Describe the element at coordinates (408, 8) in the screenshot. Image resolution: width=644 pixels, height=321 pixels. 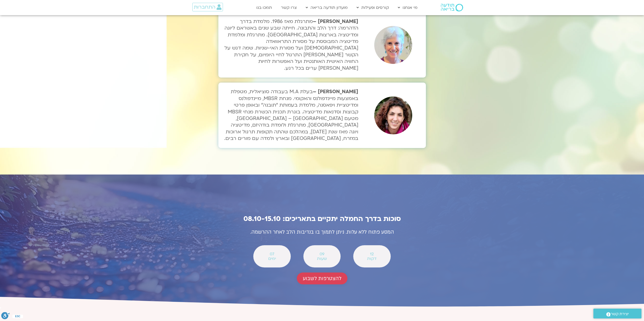
I see `a: מי אנחנו` at that location.